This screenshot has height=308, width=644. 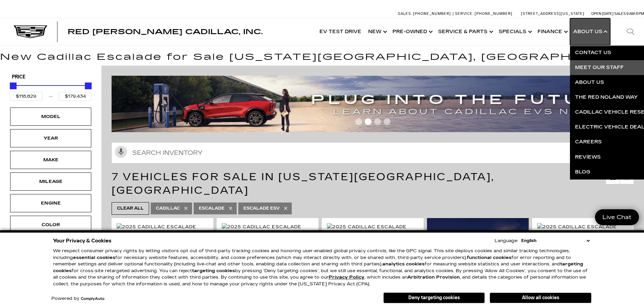 I want to click on div: EngineEngine, so click(x=50, y=203).